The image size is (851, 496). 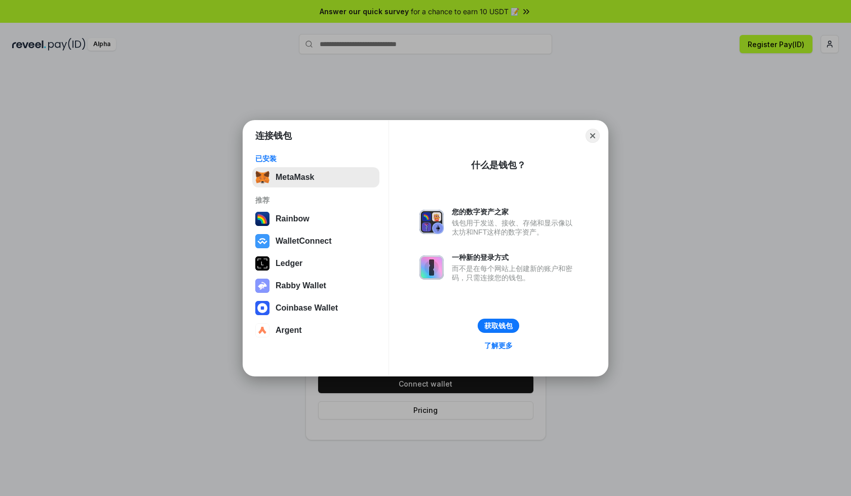 I want to click on div: Argent, so click(x=289, y=330).